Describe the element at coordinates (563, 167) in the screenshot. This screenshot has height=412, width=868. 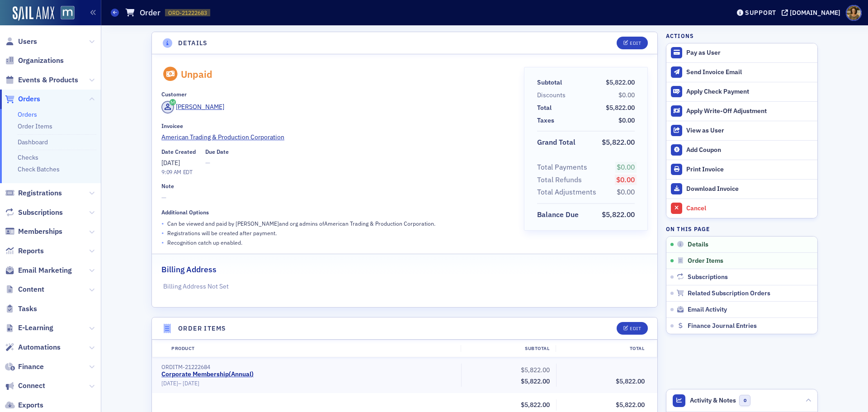
I see `span: Total Payments` at that location.